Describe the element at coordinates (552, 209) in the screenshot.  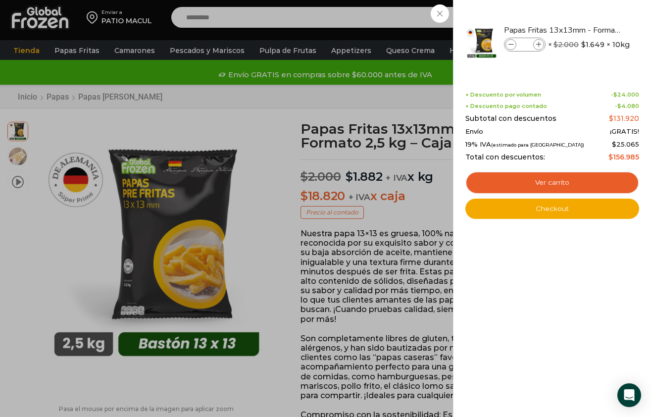
I see `a: Checkout` at that location.